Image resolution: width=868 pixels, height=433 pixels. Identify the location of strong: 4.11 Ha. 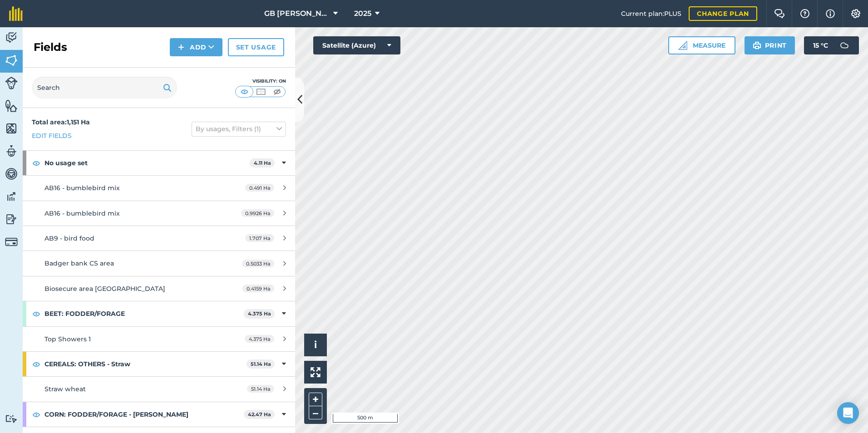
(262, 163).